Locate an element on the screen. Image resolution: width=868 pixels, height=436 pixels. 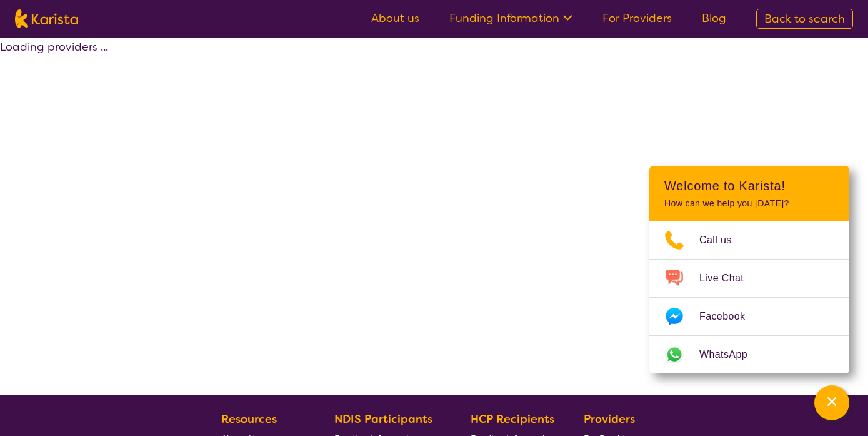
span: Live Chat is located at coordinates (729, 278).